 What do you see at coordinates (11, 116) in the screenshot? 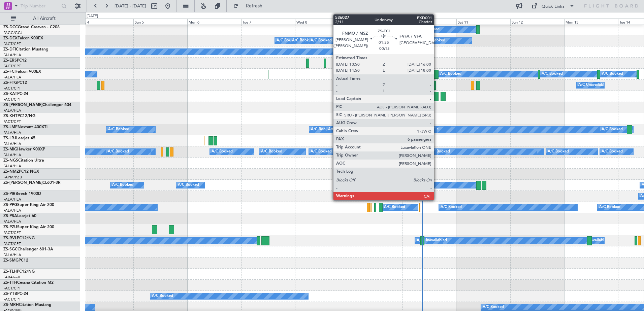
I see `span: ZS-KHT` at bounding box center [11, 116].